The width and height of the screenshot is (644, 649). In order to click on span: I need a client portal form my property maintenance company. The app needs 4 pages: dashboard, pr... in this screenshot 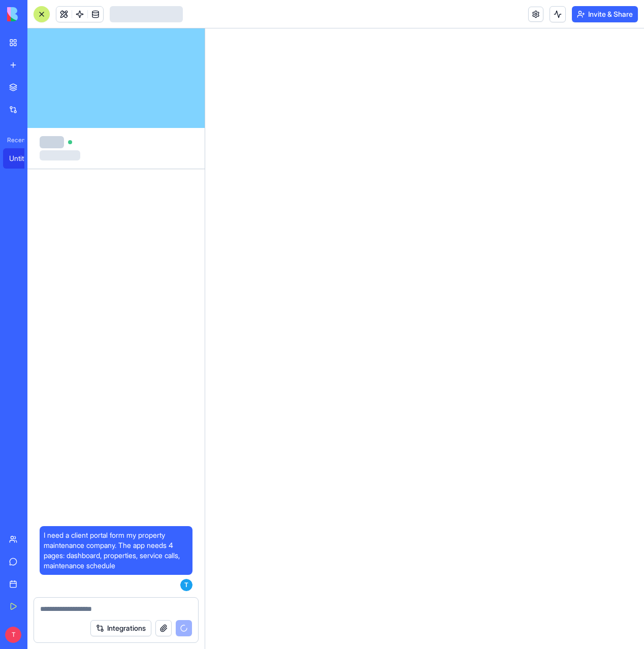, I will do `click(116, 551)`.